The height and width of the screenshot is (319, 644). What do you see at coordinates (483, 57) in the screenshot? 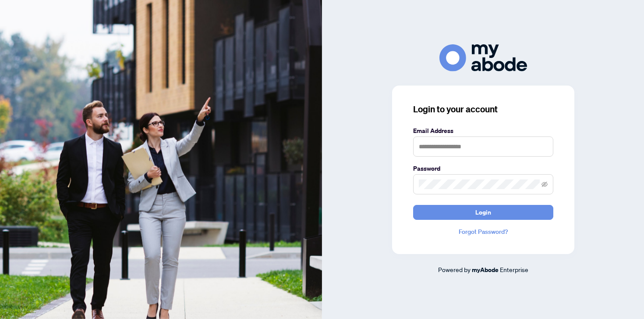
I see `img: ma-logo` at bounding box center [483, 57].